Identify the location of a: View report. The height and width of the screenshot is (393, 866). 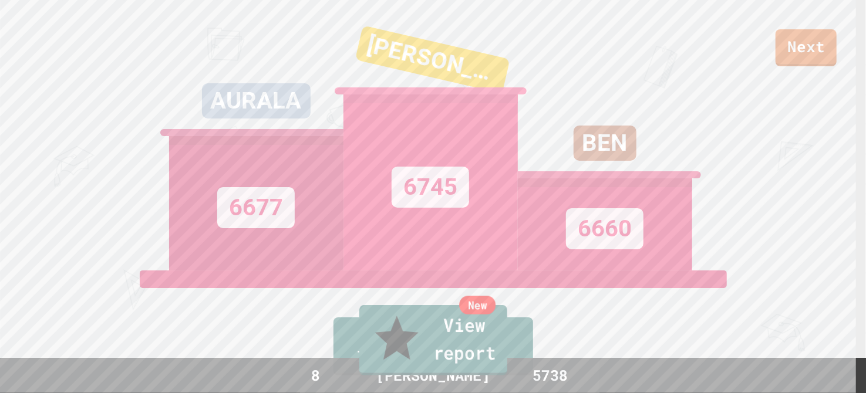
(433, 341).